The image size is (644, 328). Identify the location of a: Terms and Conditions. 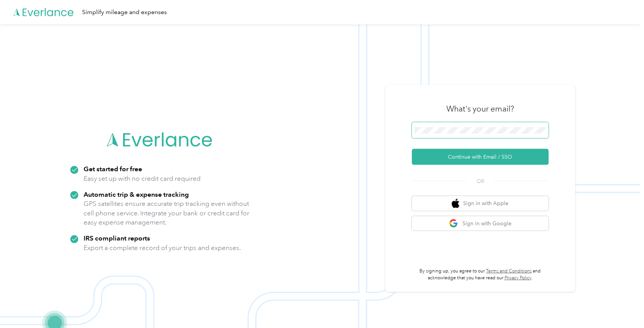
(509, 271).